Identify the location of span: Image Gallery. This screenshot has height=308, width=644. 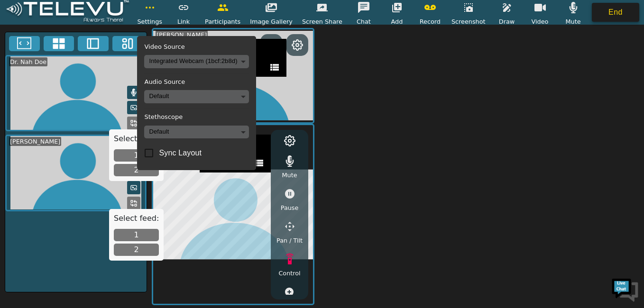
(271, 21).